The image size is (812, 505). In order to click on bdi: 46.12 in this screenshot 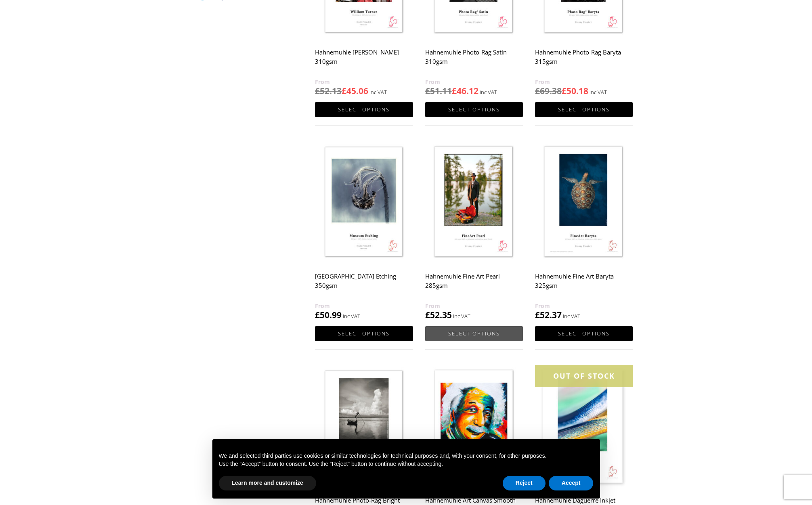, I will do `click(465, 91)`.